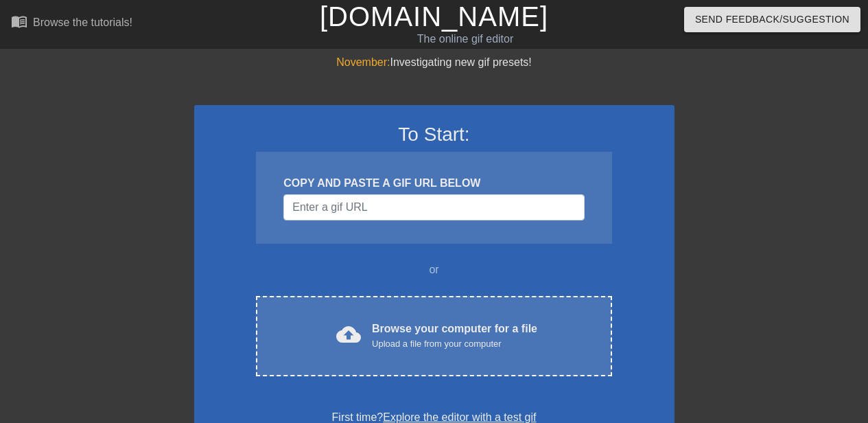  I want to click on a: Browse the tutorials!, so click(71, 24).